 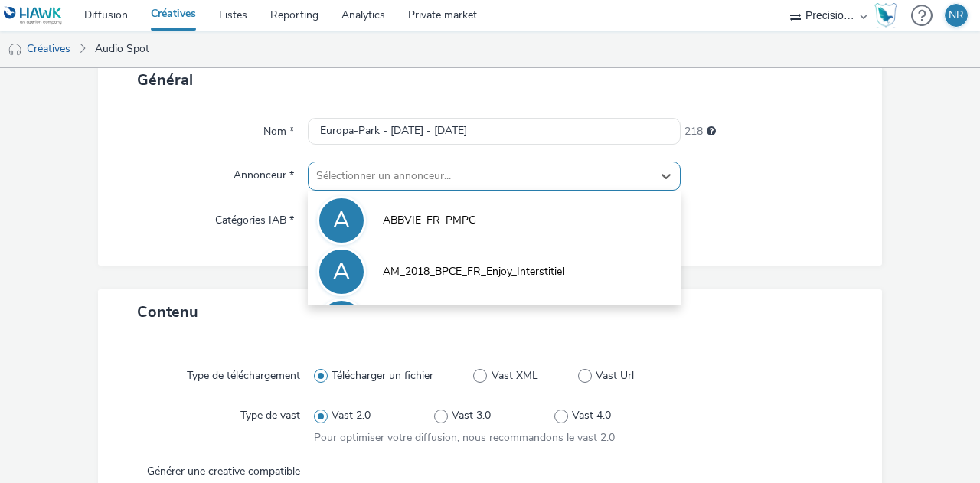 I want to click on span: Vast 4.0, so click(x=591, y=416).